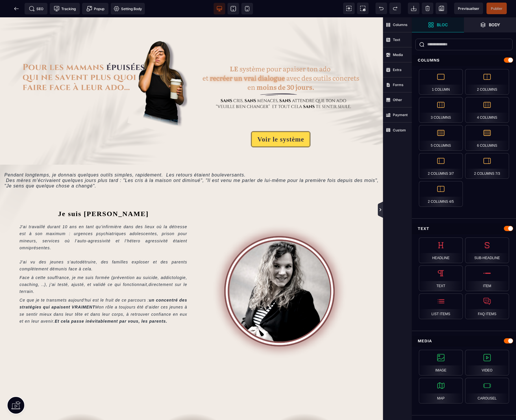 This screenshot has height=420, width=516. Describe the element at coordinates (95, 9) in the screenshot. I see `span: Popup` at that location.